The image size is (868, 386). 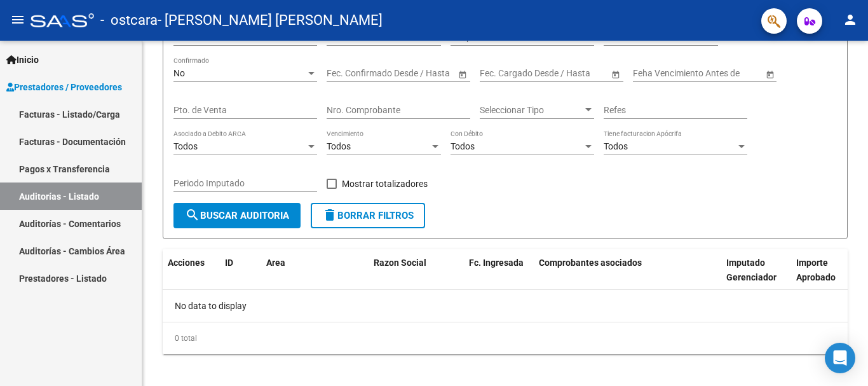 What do you see at coordinates (850, 20) in the screenshot?
I see `mat-icon: person` at bounding box center [850, 20].